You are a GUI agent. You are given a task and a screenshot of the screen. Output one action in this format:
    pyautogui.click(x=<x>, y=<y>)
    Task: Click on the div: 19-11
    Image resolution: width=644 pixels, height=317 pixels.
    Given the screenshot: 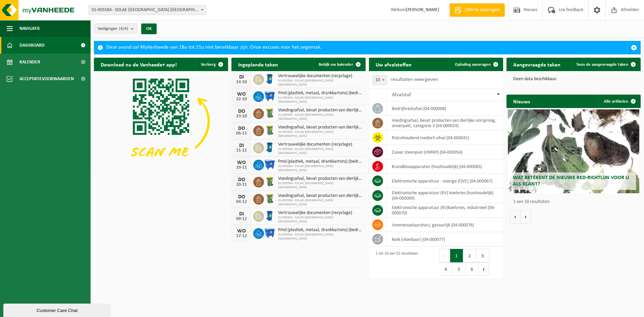 What is the action you would take?
    pyautogui.click(x=241, y=168)
    